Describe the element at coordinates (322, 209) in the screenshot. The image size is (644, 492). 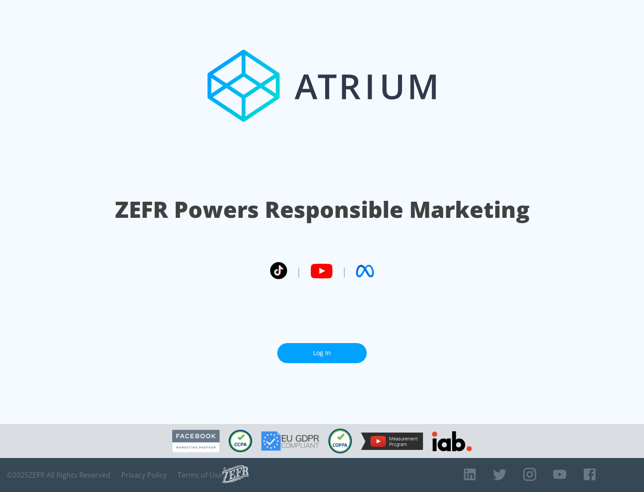
I see `h1: ZEFR Powers Responsible Marketing` at that location.